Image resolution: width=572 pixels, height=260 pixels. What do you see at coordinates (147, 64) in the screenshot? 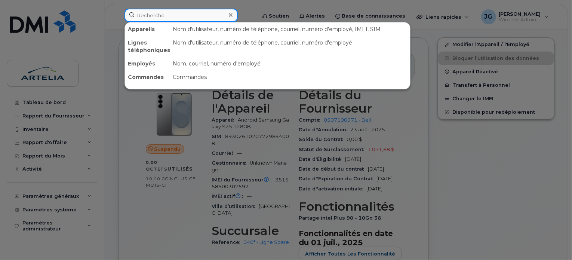
I see `div: Employés` at bounding box center [147, 64].